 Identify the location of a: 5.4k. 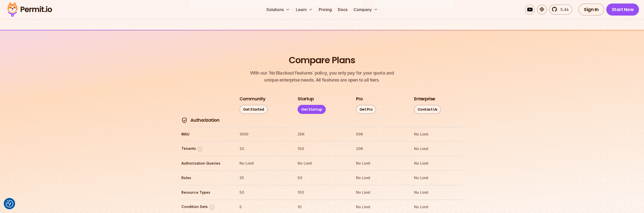
(560, 10).